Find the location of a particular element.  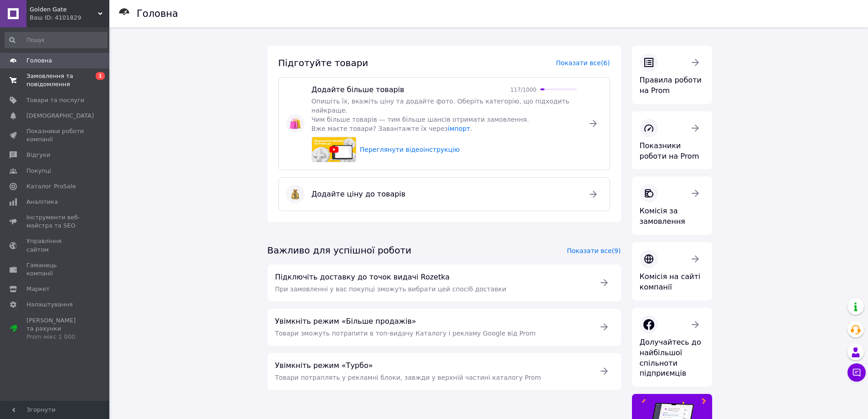

a: :shopping_bags:Додайте більше товарів117/1000Опишіть їх, вкажіть ціну та додайте фото. Оберіть ка... is located at coordinates (444, 123).